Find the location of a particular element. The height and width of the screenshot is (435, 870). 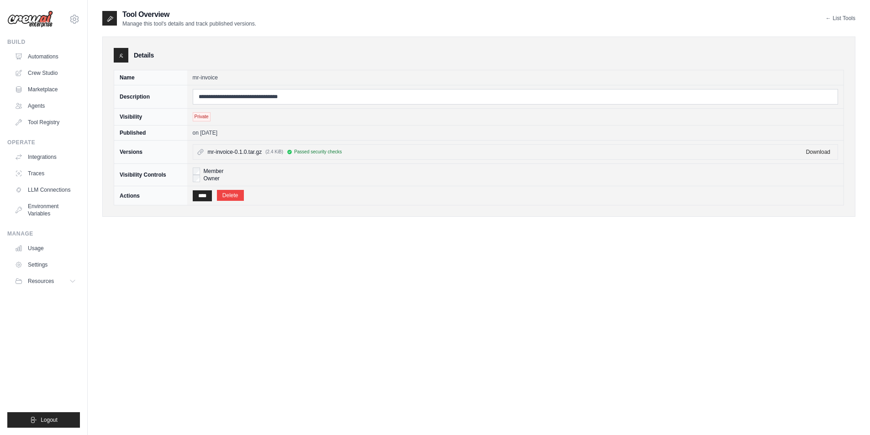

a: Download is located at coordinates (818, 152).